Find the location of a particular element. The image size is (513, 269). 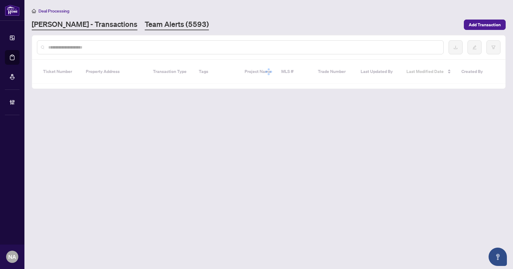

span: home is located at coordinates (34, 11).